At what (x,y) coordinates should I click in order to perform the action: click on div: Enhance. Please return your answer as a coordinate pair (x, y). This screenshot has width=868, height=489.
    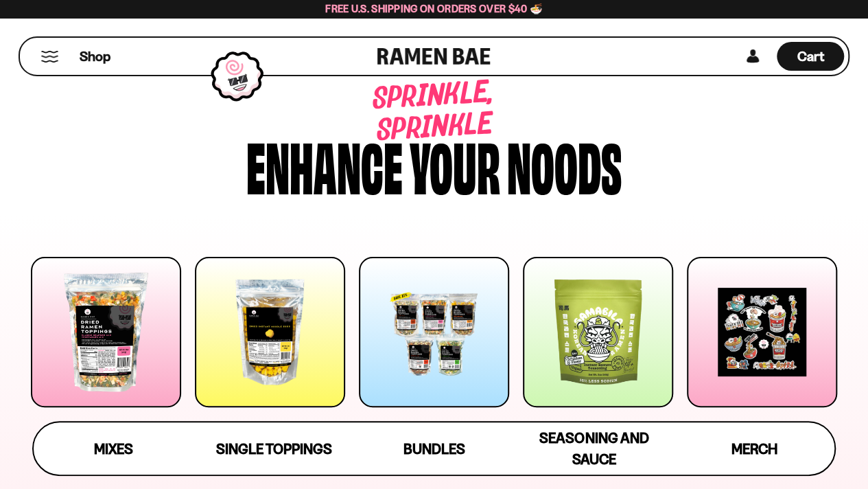
    Looking at the image, I should click on (325, 164).